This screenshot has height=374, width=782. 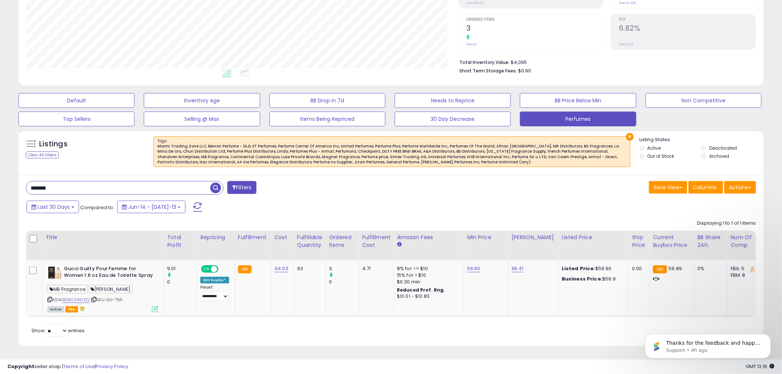 I want to click on span: ROI, so click(x=688, y=20).